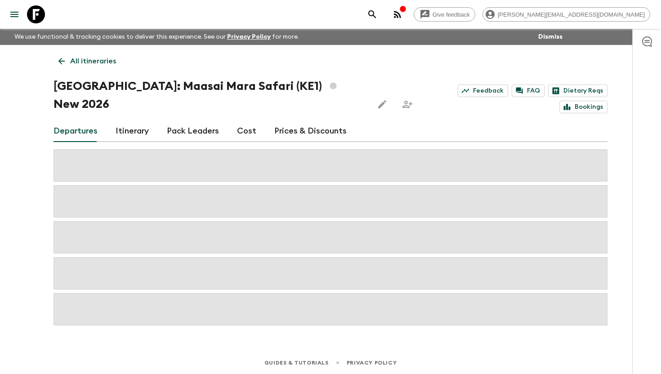  I want to click on a: FAQ, so click(528, 91).